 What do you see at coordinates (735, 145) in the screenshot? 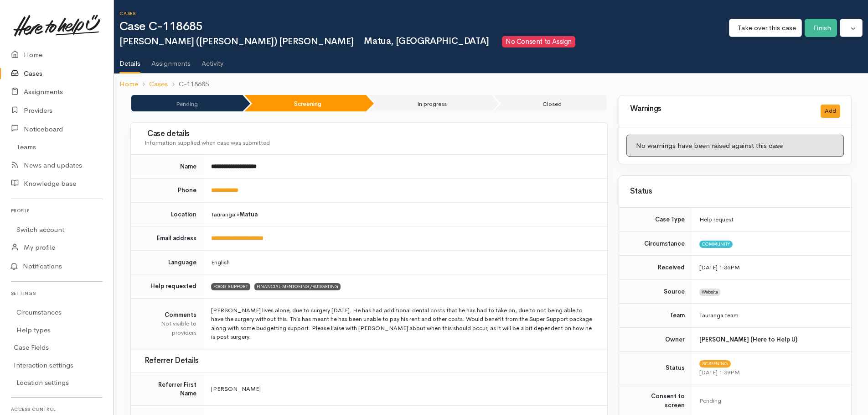
I see `div: No warnings have been raised against this case` at bounding box center [735, 145].